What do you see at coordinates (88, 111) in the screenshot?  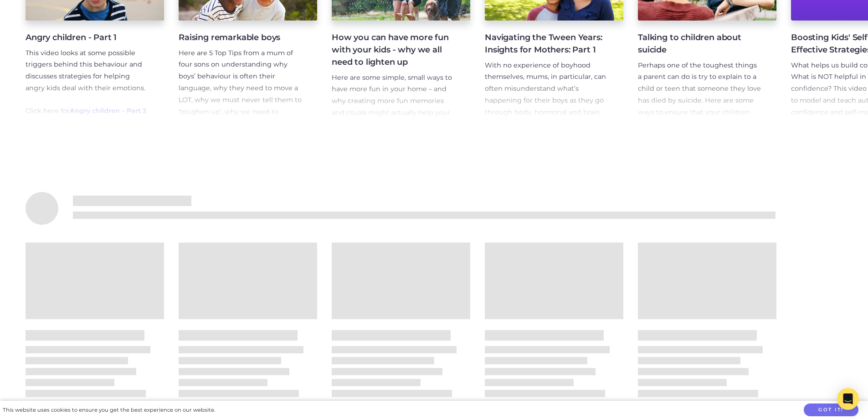 I see `p: Click here for` at bounding box center [88, 111].